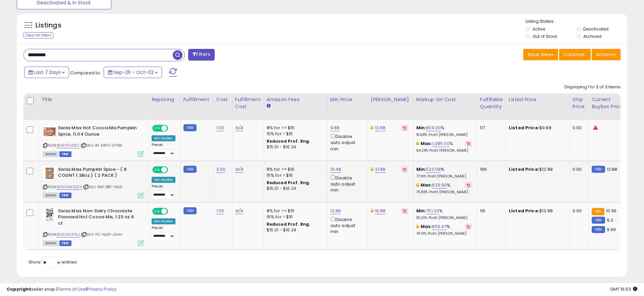 The image size is (644, 296). Describe the element at coordinates (248, 103) in the screenshot. I see `div: Fulfillment Cost` at that location.